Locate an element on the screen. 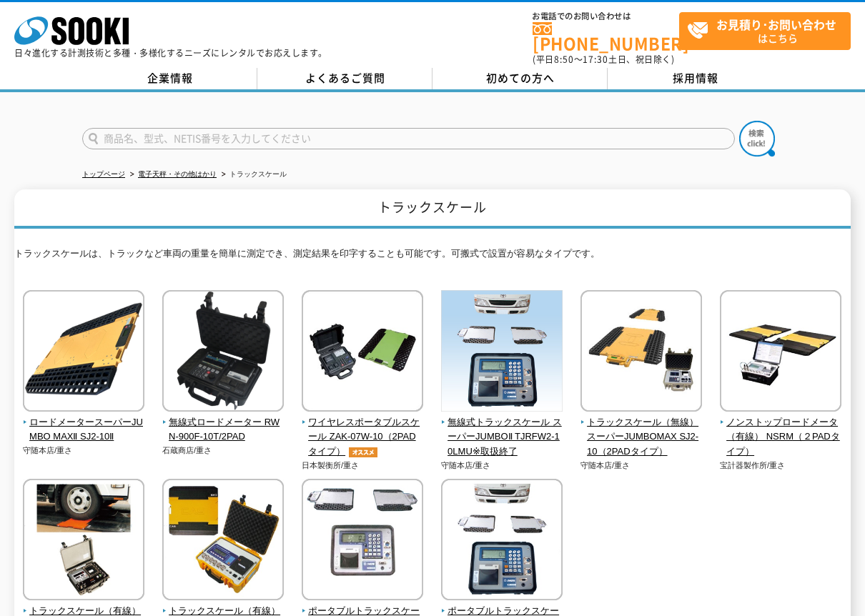  img: ポータブルトラックスケール スーパーJUMBOⅡグランデ is located at coordinates (362, 541).